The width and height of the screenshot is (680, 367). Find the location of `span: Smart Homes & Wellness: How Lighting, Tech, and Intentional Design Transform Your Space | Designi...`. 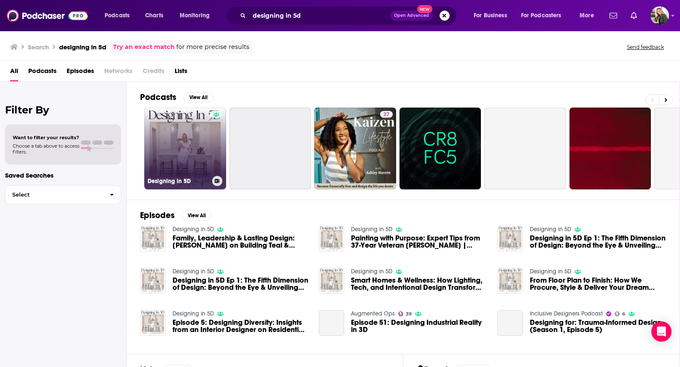

span: Smart Homes & Wellness: How Lighting, Tech, and Intentional Design Transform Your Space | Designi... is located at coordinates (419, 284).